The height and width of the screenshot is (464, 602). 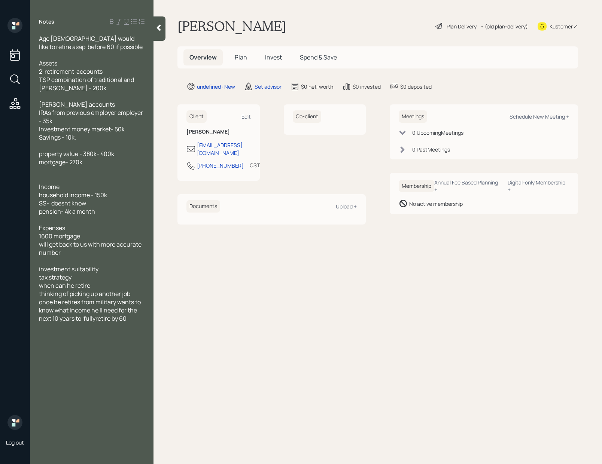 What do you see at coordinates (216, 86) in the screenshot?
I see `div: undefined · New` at bounding box center [216, 86].